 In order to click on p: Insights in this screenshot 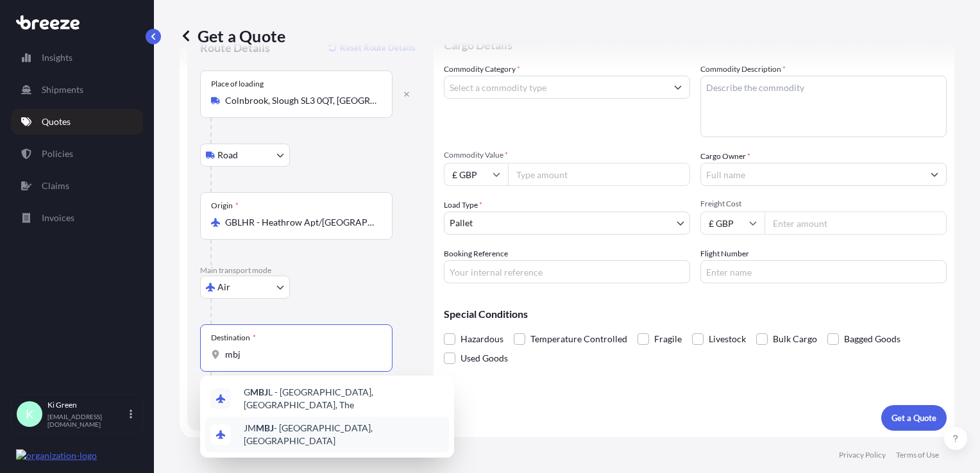, I will do `click(57, 58)`.